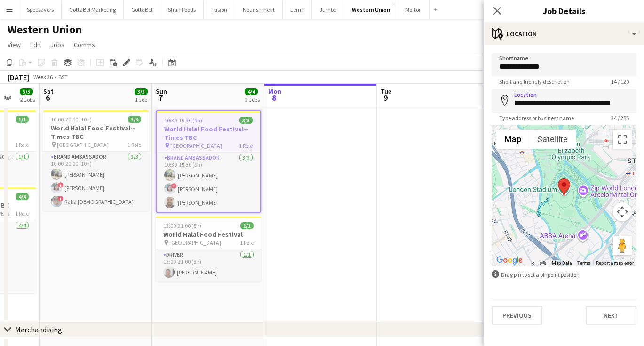 This screenshot has height=346, width=644. Describe the element at coordinates (161, 92) in the screenshot. I see `span: Sun` at that location.